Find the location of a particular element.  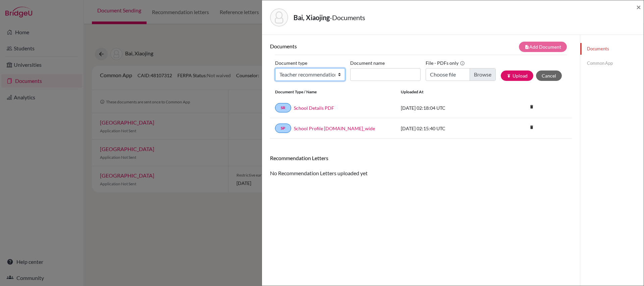

h6: Recommendation Letters is located at coordinates (421, 158).